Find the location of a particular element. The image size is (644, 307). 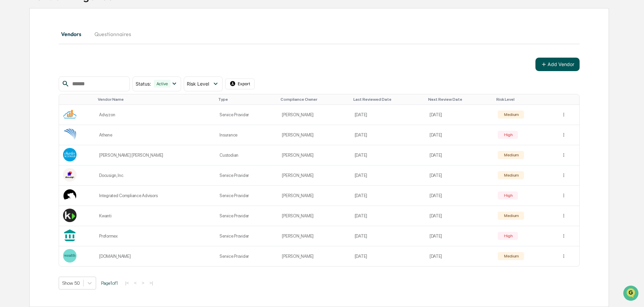

div: Active is located at coordinates (162, 84).